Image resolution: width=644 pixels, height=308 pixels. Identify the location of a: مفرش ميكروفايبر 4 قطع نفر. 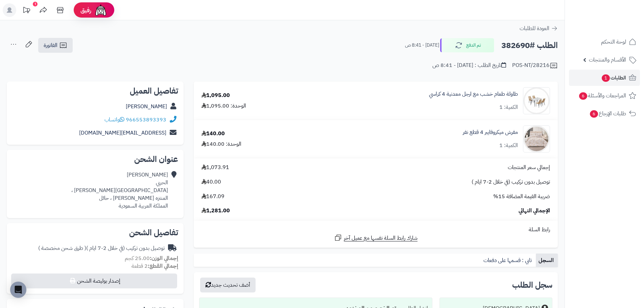
(490, 132).